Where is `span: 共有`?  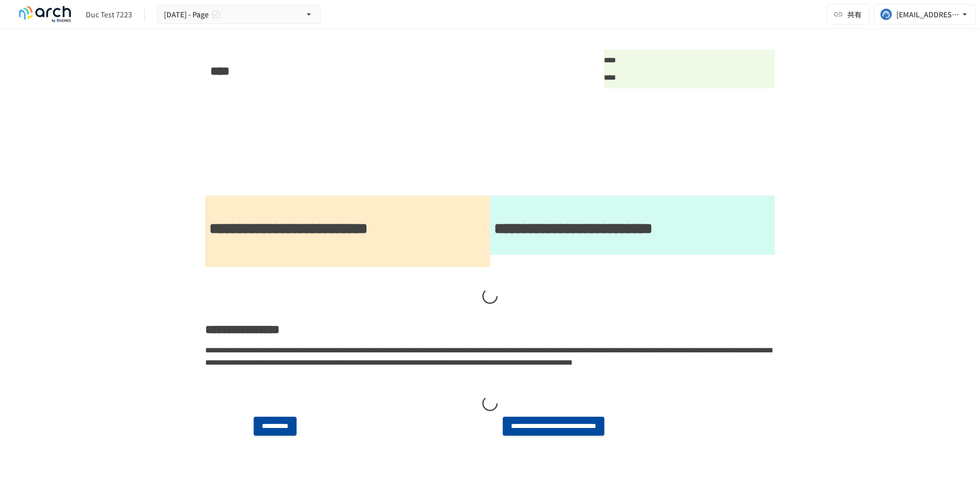 span: 共有 is located at coordinates (854, 14).